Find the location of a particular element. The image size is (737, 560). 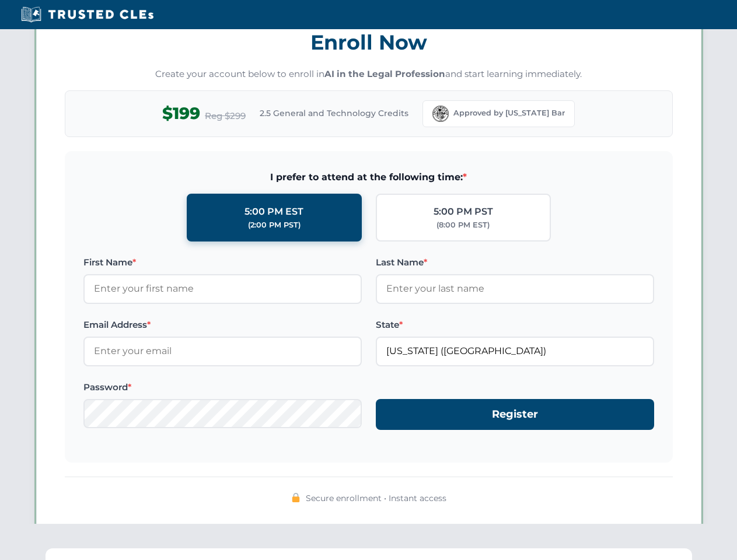

img: Florida Bar is located at coordinates (440, 114).